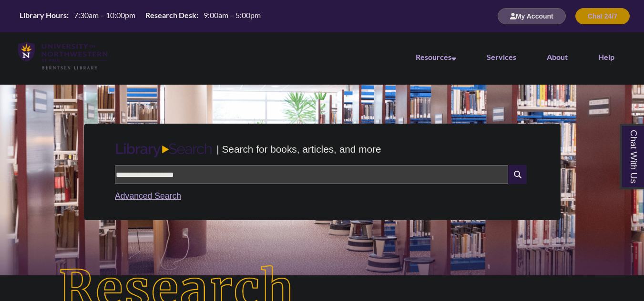 This screenshot has width=644, height=301. I want to click on button: My Account, so click(531, 16).